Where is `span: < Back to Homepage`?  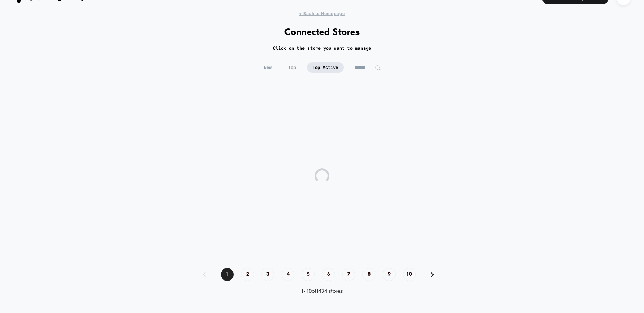
span: < Back to Homepage is located at coordinates (322, 14).